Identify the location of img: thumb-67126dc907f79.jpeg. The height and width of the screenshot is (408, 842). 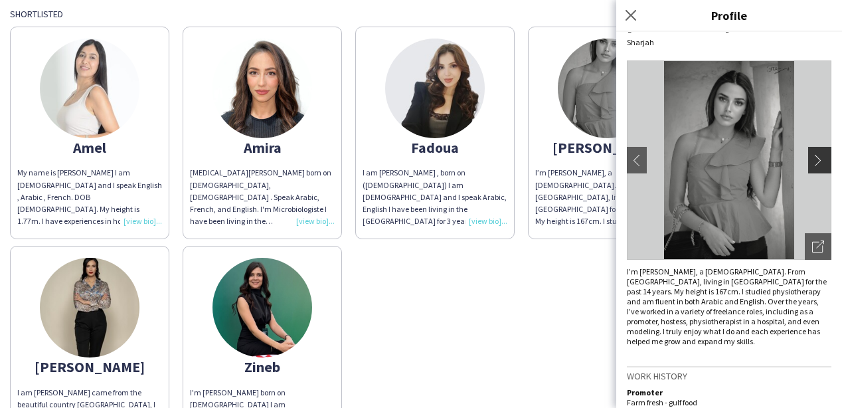
(90, 307).